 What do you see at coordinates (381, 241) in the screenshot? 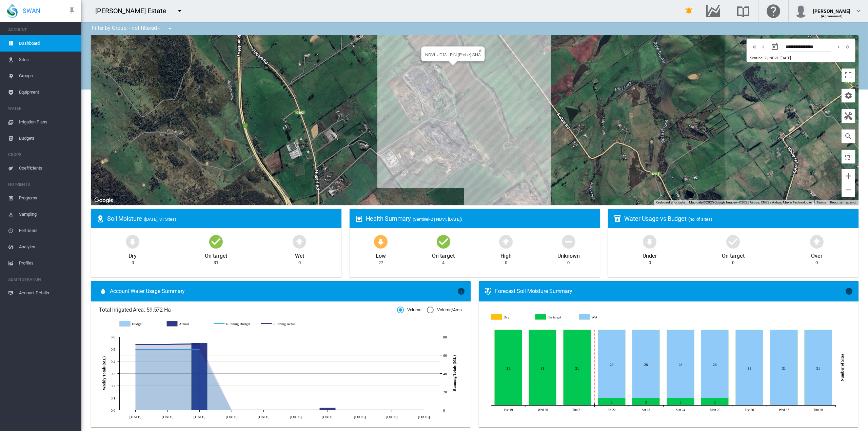
I see `md-icon: icon-arrow-down-bold-circle` at bounding box center [381, 241].